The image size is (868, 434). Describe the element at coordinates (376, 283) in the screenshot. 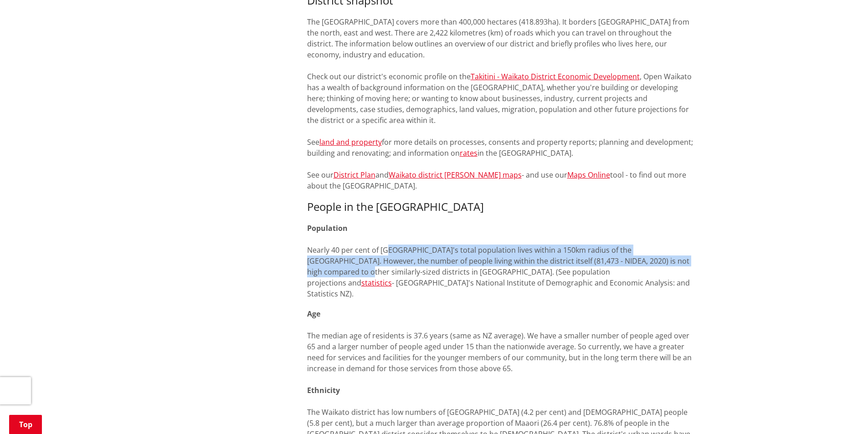

I see `a: statistics` at that location.